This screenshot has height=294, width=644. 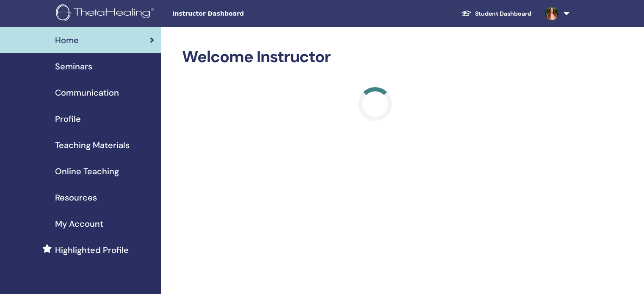 What do you see at coordinates (76, 197) in the screenshot?
I see `span: Resources` at bounding box center [76, 197].